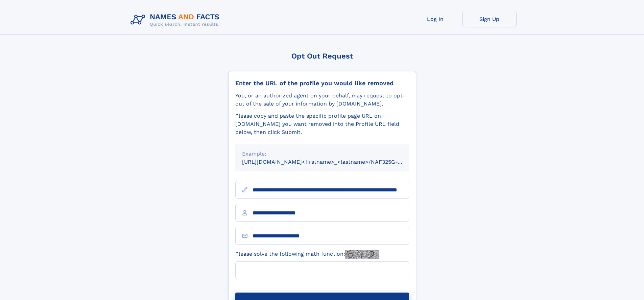  What do you see at coordinates (322, 83) in the screenshot?
I see `div: Enter the URL of the profile you would like removed` at bounding box center [322, 83].